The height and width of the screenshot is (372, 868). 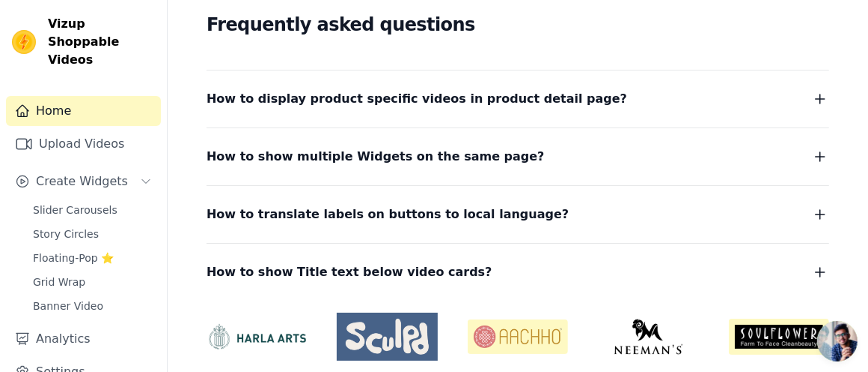 I want to click on span: How to display product specific videos in product detail page?, so click(x=417, y=99).